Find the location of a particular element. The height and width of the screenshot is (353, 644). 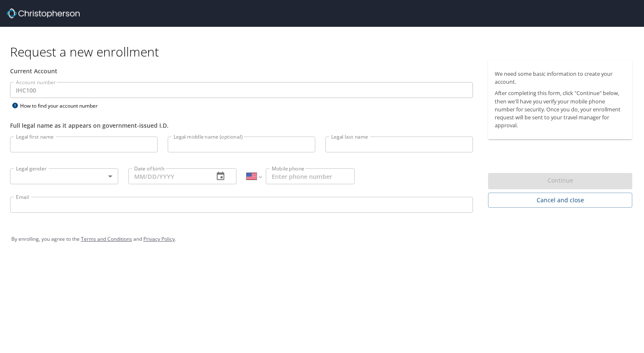

p: After completing this form, click "Continue" below, then we'll have you verify your mobile phone ... is located at coordinates (560, 109).